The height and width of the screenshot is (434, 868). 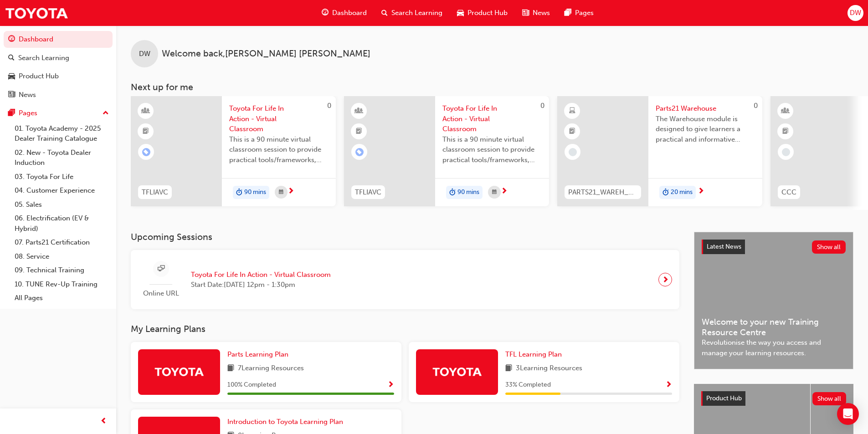 I want to click on span: Search Learning, so click(x=417, y=13).